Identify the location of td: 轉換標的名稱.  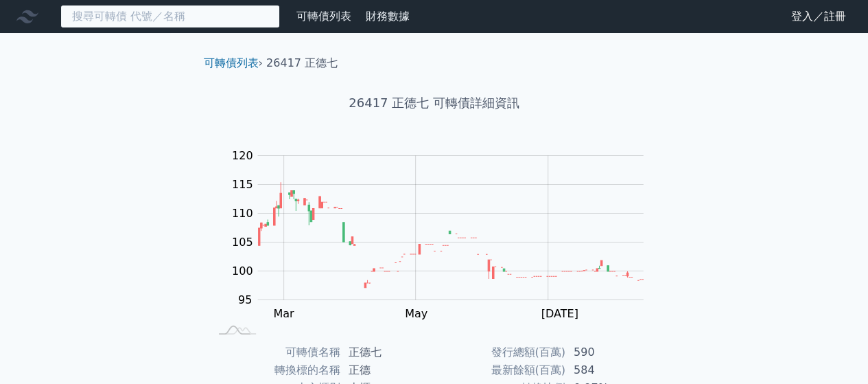
(274, 370).